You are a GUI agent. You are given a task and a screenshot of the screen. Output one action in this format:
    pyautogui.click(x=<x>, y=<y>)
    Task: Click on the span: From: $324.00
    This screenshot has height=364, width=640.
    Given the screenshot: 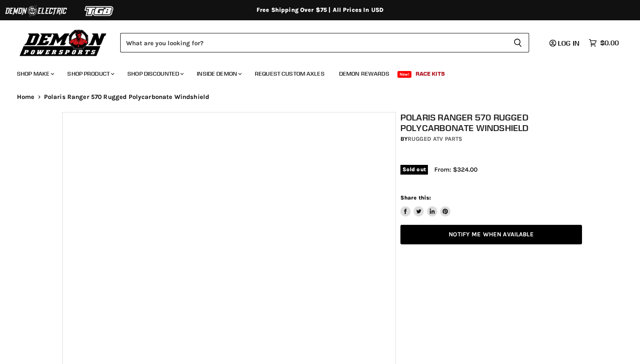 What is the action you would take?
    pyautogui.click(x=456, y=170)
    